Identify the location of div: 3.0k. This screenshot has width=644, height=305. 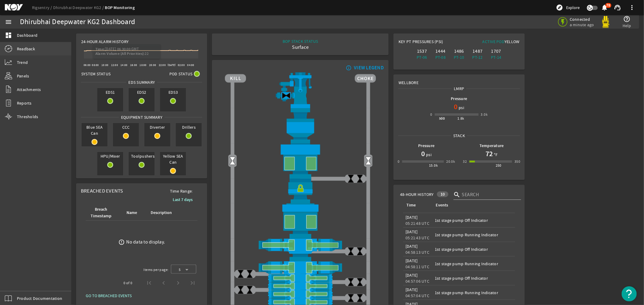
(484, 114).